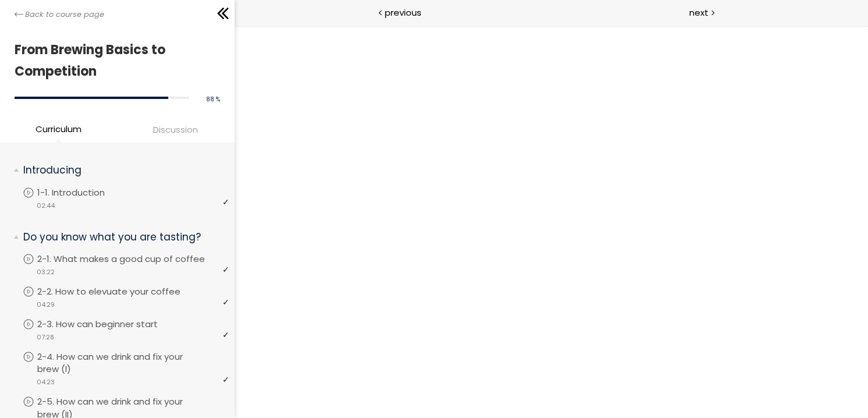  Describe the element at coordinates (46, 304) in the screenshot. I see `span: 04:29` at that location.